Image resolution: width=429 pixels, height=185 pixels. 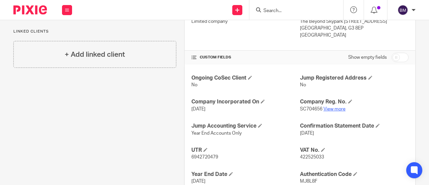 I want to click on h4: VAT No., so click(x=354, y=150).